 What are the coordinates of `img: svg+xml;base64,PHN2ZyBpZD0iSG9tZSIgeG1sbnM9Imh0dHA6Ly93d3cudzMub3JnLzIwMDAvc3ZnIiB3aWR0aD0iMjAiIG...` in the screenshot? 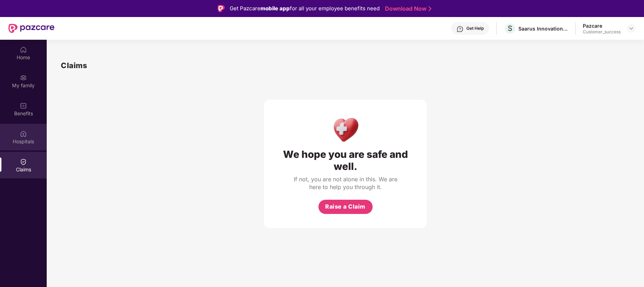 It's located at (23, 49).